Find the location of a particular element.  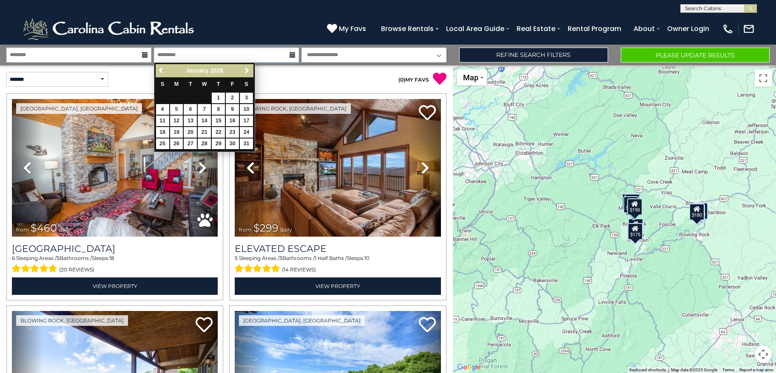

h3: Elevated Escape is located at coordinates (338, 249).